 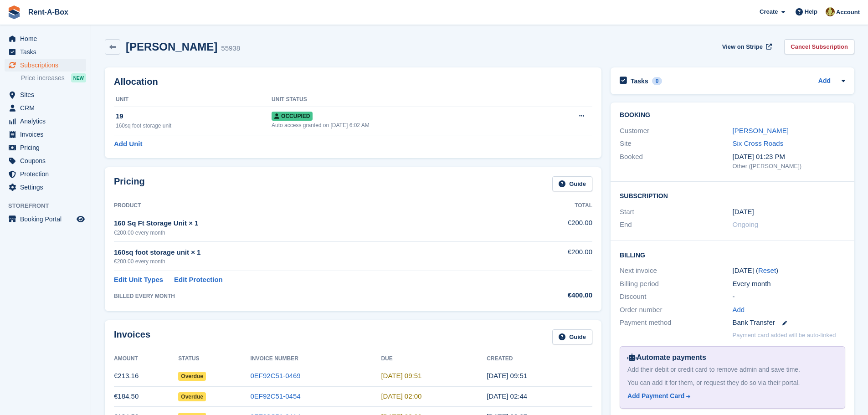 I want to click on th: Due, so click(x=434, y=359).